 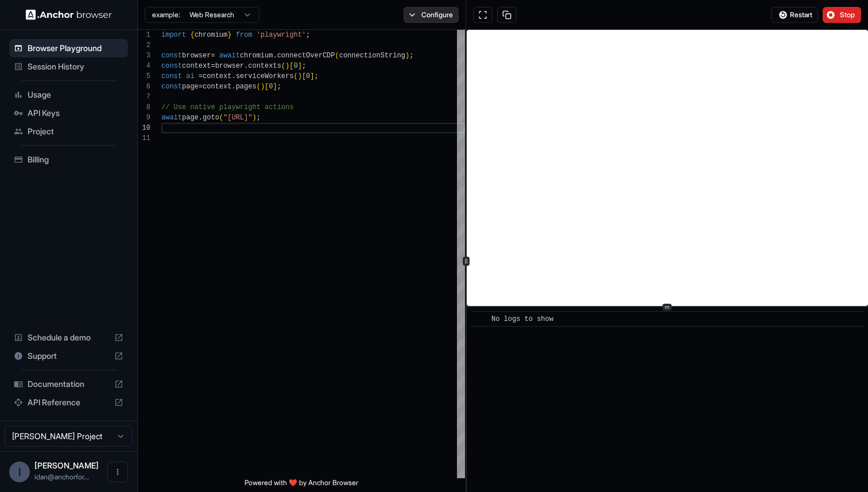 What do you see at coordinates (68, 356) in the screenshot?
I see `span: Support` at bounding box center [68, 356].